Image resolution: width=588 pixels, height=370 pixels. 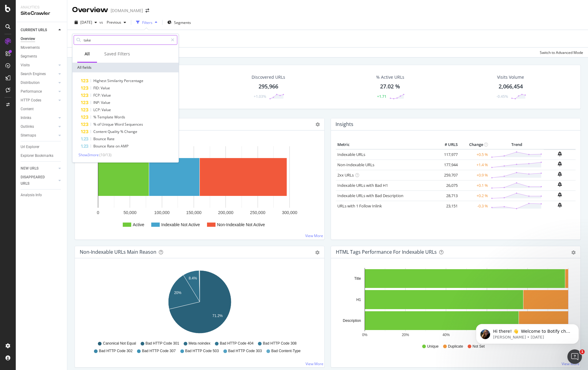 I want to click on td: 23,151, so click(x=447, y=206).